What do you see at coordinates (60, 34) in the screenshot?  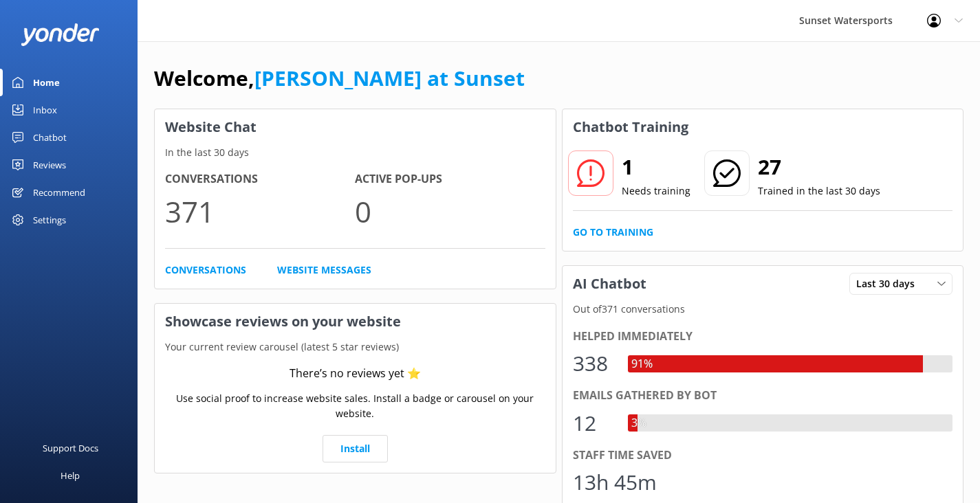 I see `img: yonder-white-logo.png` at bounding box center [60, 34].